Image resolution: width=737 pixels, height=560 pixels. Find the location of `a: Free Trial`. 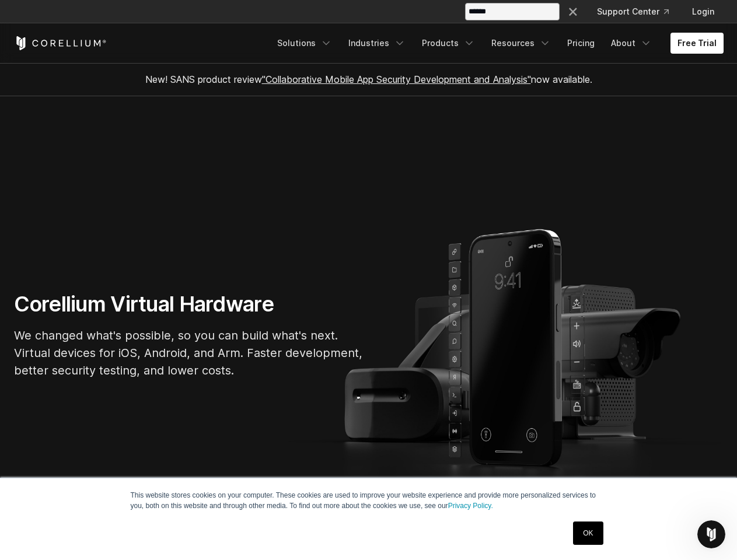

a: Free Trial is located at coordinates (697, 43).